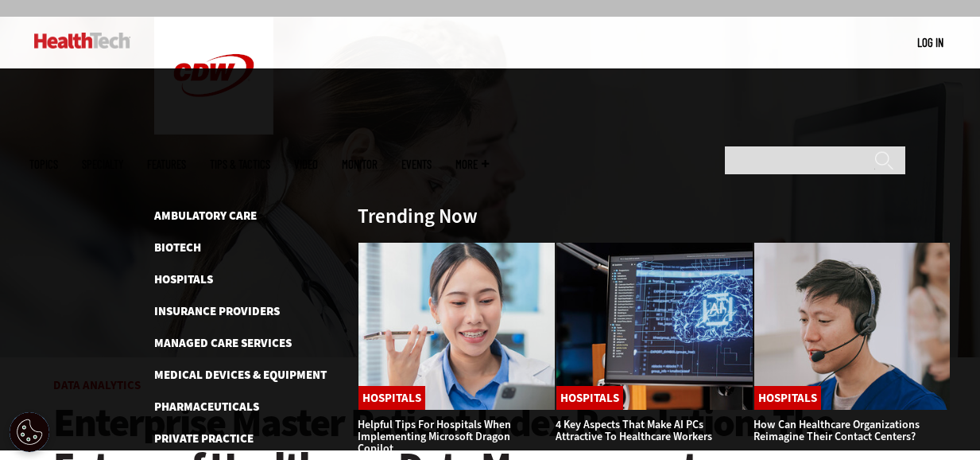  I want to click on img: Healthcare contact center, so click(852, 326).